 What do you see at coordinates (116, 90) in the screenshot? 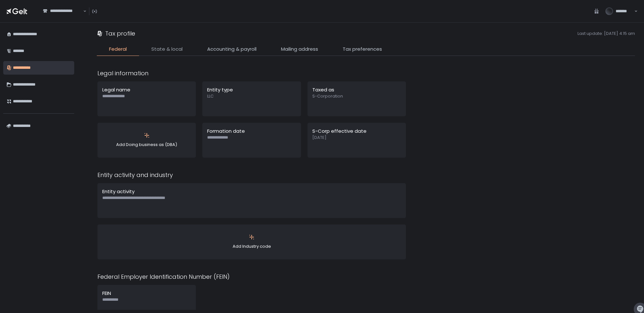
I see `span: Legal name` at bounding box center [116, 90].